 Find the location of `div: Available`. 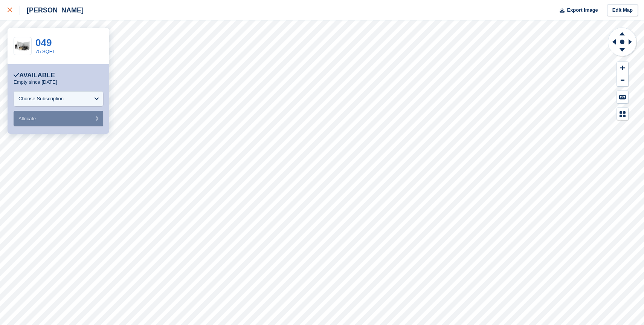

div: Available is located at coordinates (34, 76).